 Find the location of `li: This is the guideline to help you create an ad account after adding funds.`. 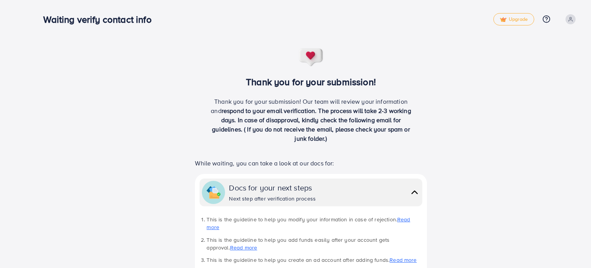

li: This is the guideline to help you create an ad account after adding funds. is located at coordinates (314, 260).